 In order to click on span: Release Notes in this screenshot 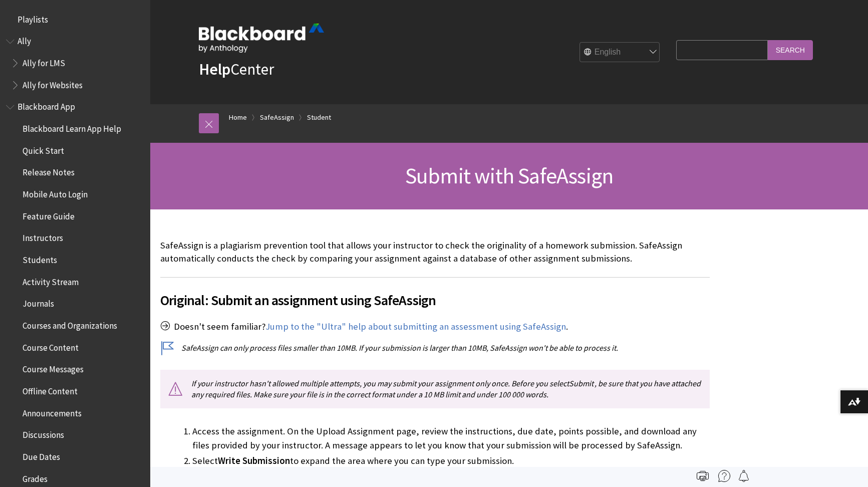, I will do `click(48, 171)`.